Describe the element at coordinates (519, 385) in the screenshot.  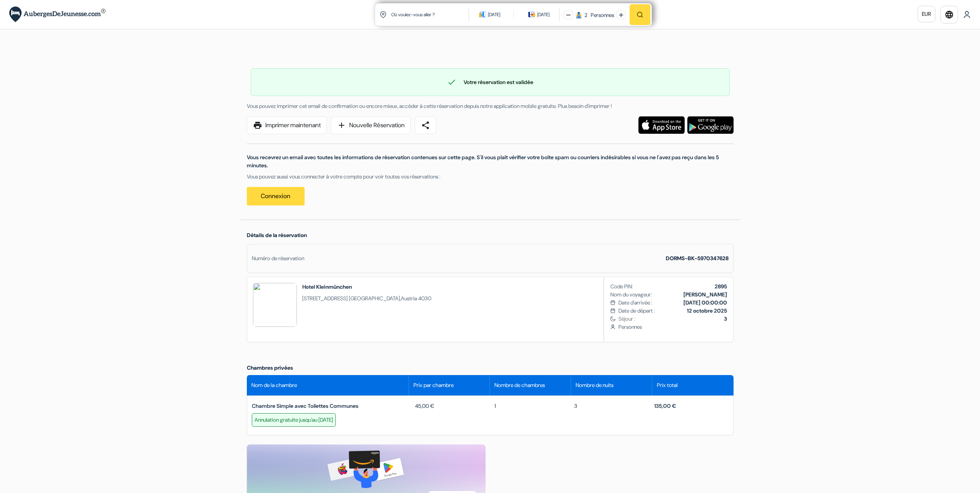
I see `span: Nombre de chambres` at that location.